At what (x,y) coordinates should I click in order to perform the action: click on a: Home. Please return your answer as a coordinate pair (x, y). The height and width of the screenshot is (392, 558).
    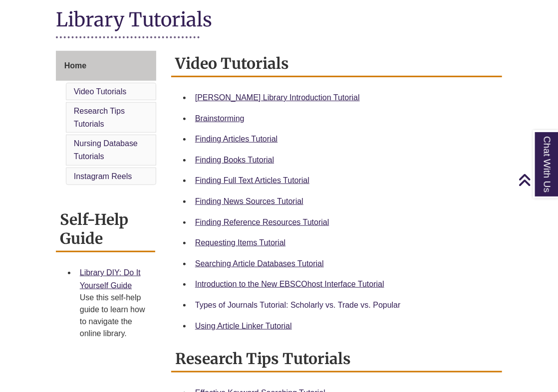
    Looking at the image, I should click on (106, 66).